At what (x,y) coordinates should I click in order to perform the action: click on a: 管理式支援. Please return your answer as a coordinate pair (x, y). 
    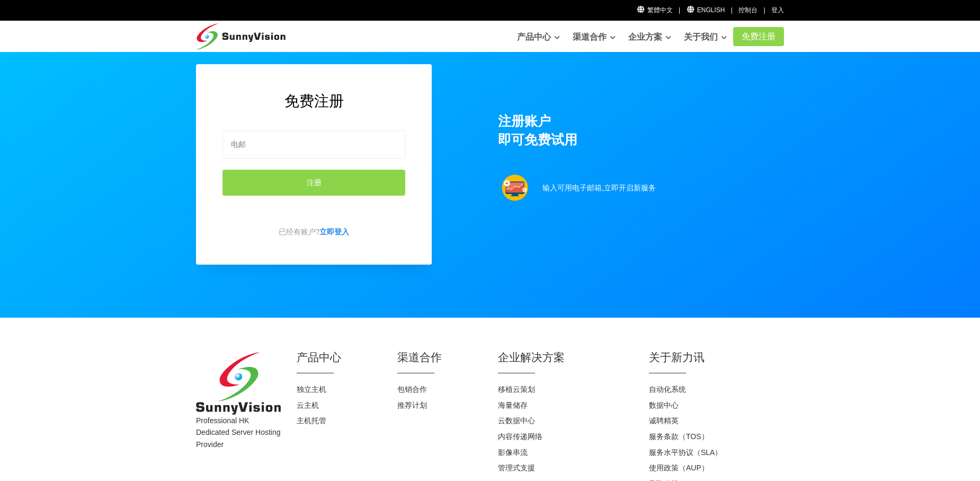
    Looking at the image, I should click on (517, 468).